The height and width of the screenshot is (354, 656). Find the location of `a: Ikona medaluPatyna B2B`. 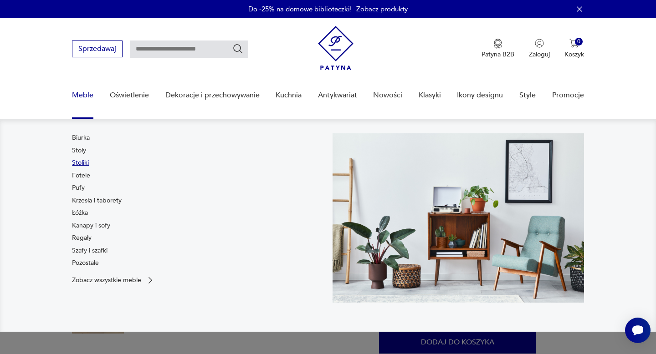

a: Ikona medaluPatyna B2B is located at coordinates (498, 49).